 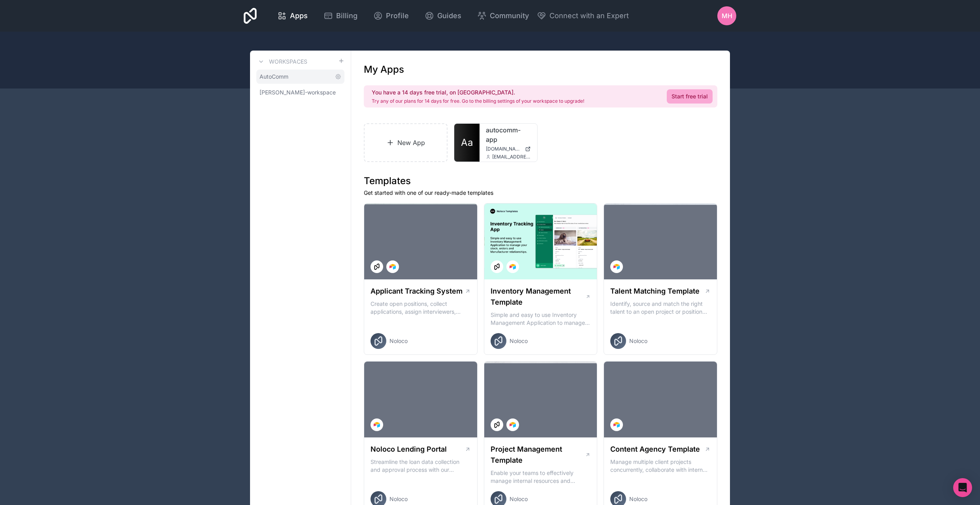 What do you see at coordinates (282, 61) in the screenshot?
I see `a: Workspaces` at bounding box center [282, 61].